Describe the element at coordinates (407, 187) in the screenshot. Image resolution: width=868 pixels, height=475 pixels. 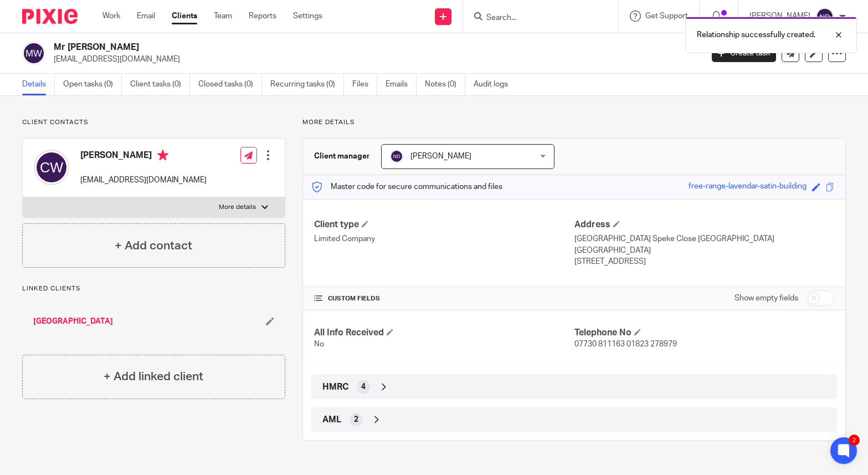
I see `p: Master code for secure communications and files` at that location.